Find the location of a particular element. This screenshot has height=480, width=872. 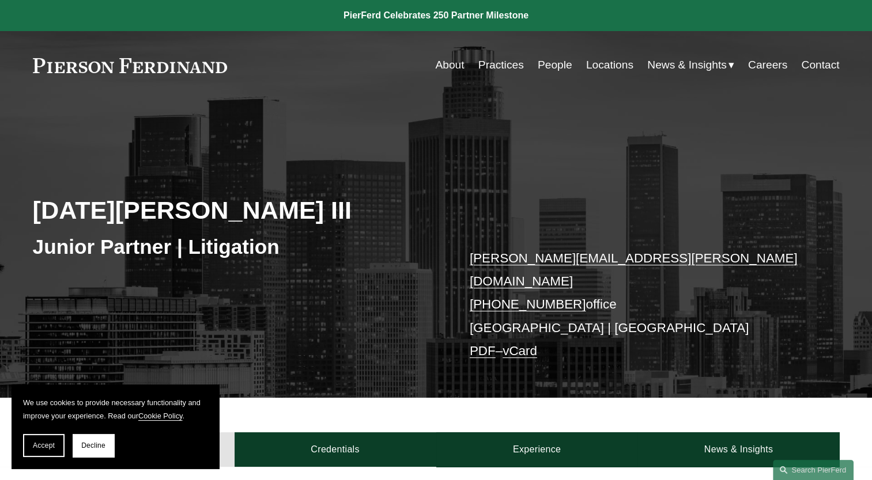

p: We use cookies to provide necessary functionality and improve your experience. Read our . is located at coordinates (115, 410).